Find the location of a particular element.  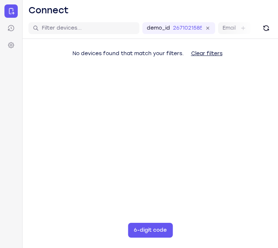

a: Settings is located at coordinates (11, 45).